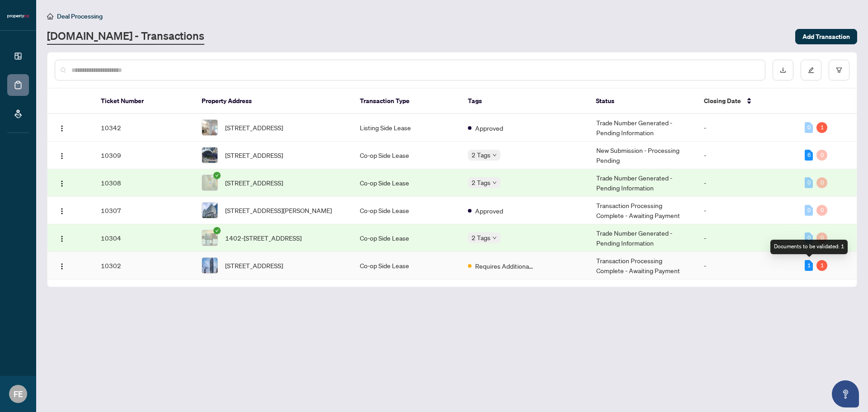 This screenshot has width=868, height=412. I want to click on td: 10302, so click(144, 265).